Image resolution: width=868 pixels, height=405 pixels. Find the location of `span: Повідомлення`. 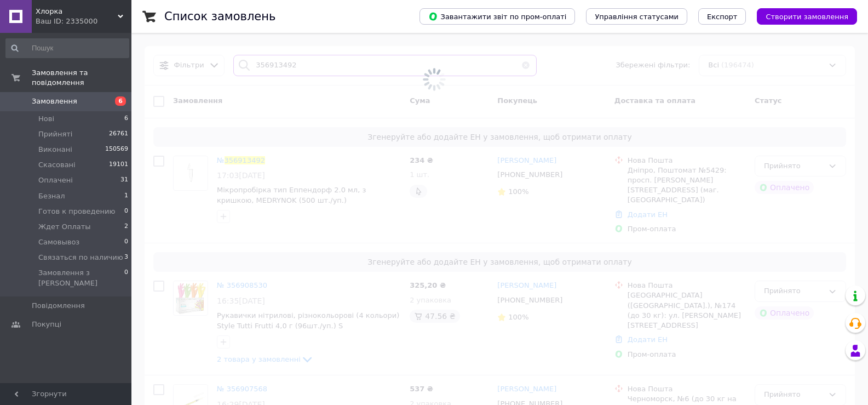

span: Повідомлення is located at coordinates (58, 306).